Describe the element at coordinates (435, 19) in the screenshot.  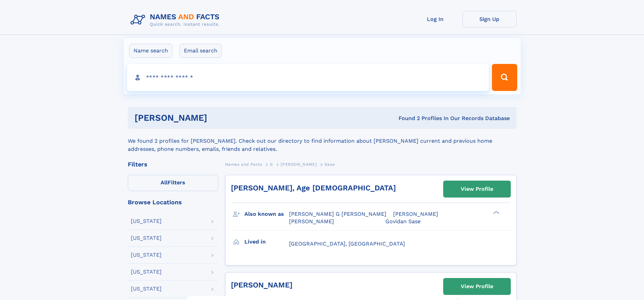
I see `a: Log In` at that location.